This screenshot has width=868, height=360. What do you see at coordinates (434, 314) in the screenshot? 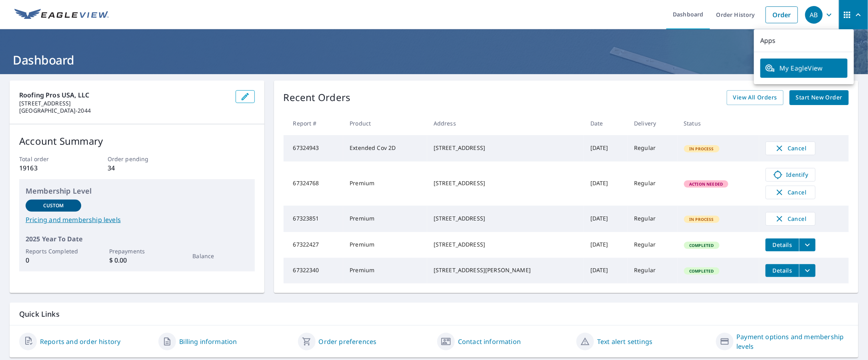
I see `p: Quick Links` at bounding box center [434, 314].